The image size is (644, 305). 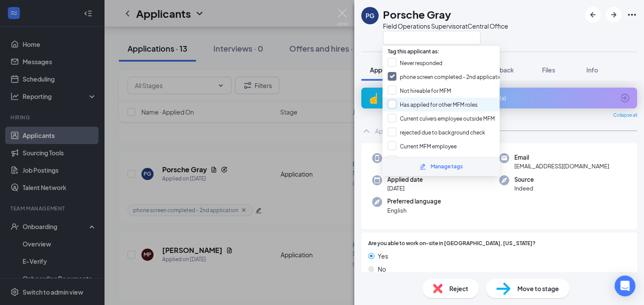 What do you see at coordinates (417, 15) in the screenshot?
I see `h1: Porsche Gray` at bounding box center [417, 15].